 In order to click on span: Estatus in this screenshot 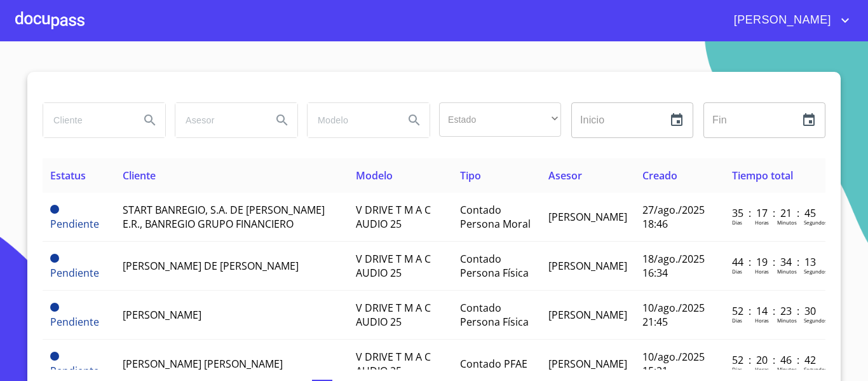, I will do `click(68, 175)`.